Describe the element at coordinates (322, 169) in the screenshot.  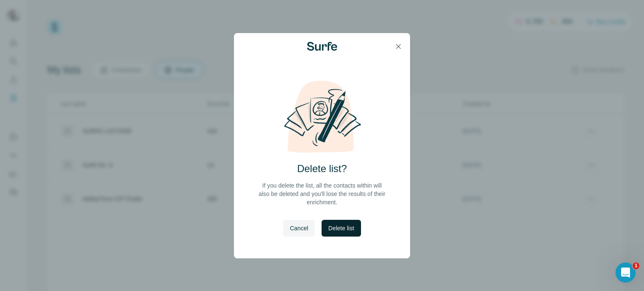
I see `h2: Delete list?` at that location.